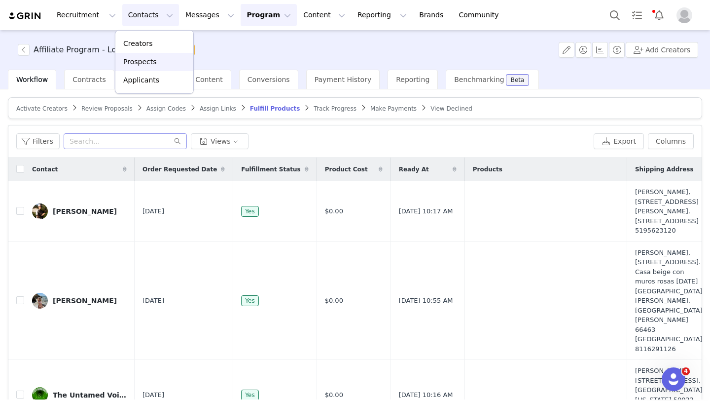 This screenshot has height=401, width=710. Describe the element at coordinates (209, 79) in the screenshot. I see `span: Content` at that location.